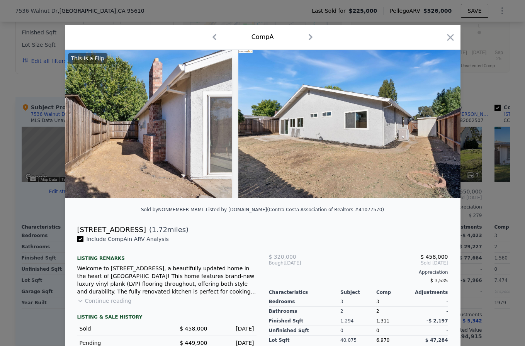 Image resolution: width=525 pixels, height=346 pixels. Describe the element at coordinates (383, 321) in the screenshot. I see `span: 1,311` at that location.